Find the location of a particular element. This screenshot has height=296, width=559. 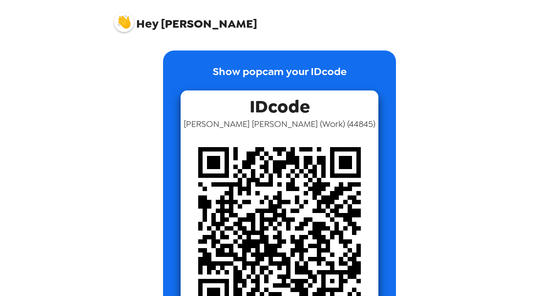

span: Hey is located at coordinates (147, 24).